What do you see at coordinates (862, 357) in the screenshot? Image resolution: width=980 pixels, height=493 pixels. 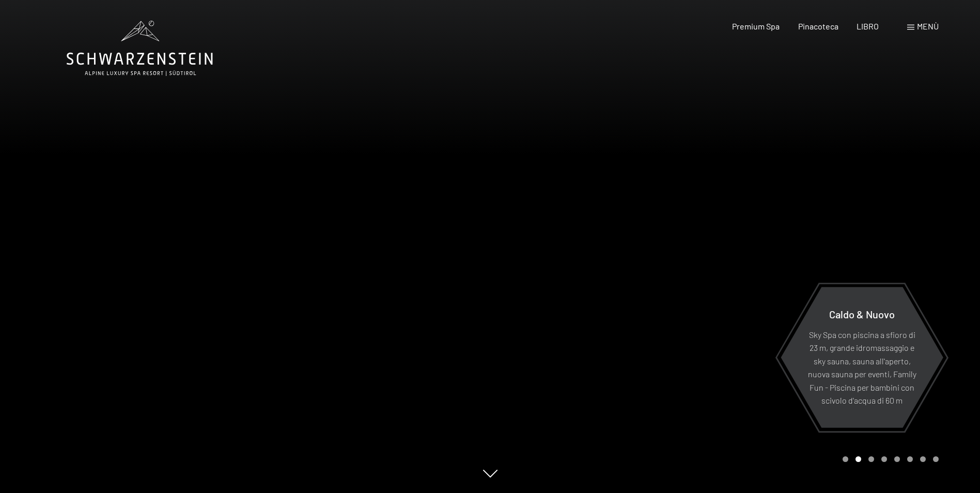 I see `a: Caldo & Nuovo Sky Spa con piscina a sfioro di 23 m, grande idromassaggio e sky sauna, sauna all'a...` at bounding box center [862, 357].